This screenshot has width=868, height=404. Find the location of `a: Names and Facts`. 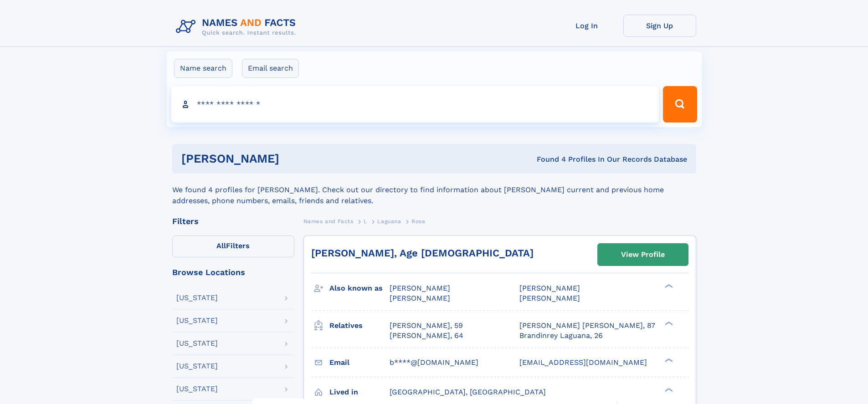

a: Names and Facts is located at coordinates (328, 221).